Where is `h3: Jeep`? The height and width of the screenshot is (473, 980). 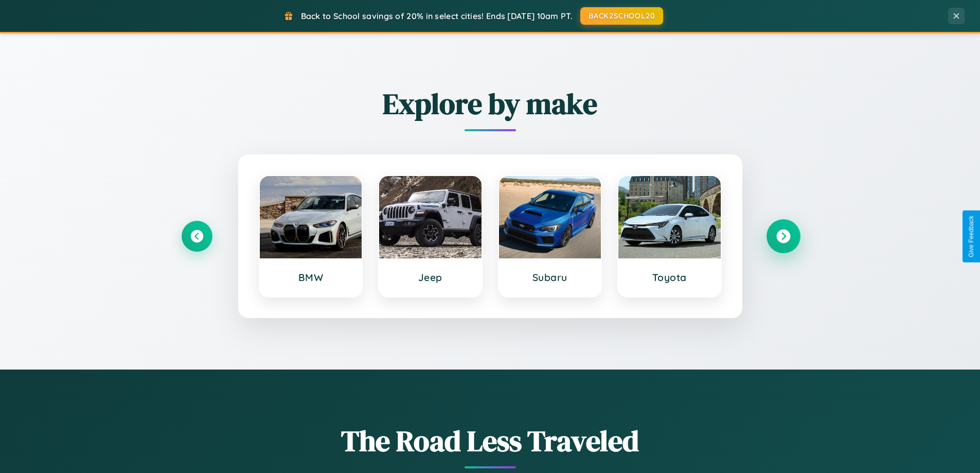
h3: Jeep is located at coordinates (431, 278).